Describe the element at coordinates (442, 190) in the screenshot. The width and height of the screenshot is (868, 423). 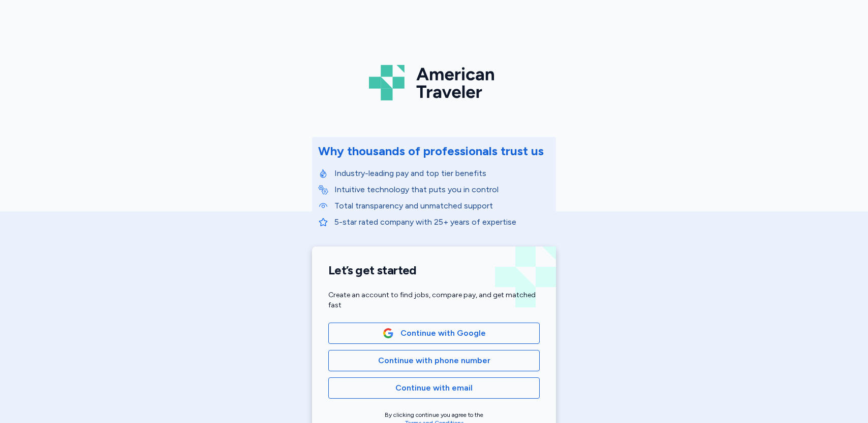
I see `p: Intuitive technology that puts you in control` at that location.